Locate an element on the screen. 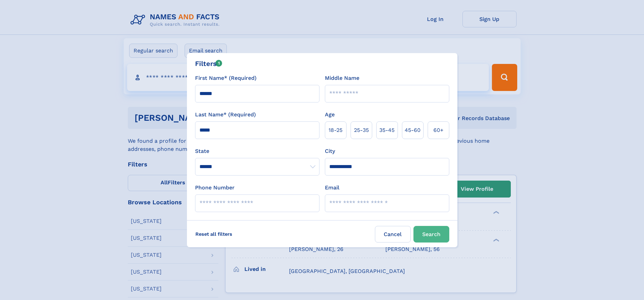 Image resolution: width=644 pixels, height=300 pixels. span: 35‑45 is located at coordinates (387, 130).